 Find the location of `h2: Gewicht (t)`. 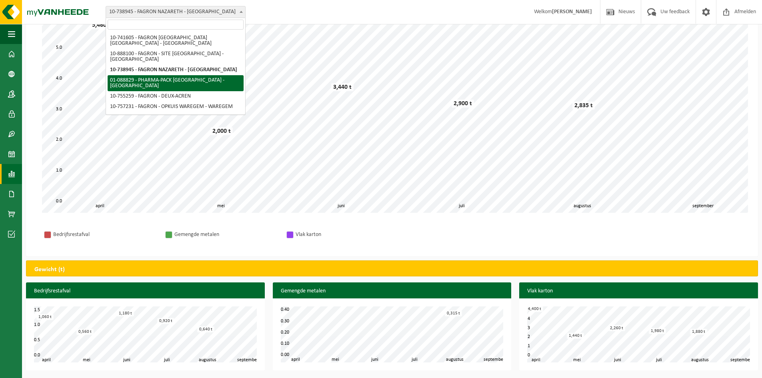

h2: Gewicht (t) is located at coordinates (50, 270).